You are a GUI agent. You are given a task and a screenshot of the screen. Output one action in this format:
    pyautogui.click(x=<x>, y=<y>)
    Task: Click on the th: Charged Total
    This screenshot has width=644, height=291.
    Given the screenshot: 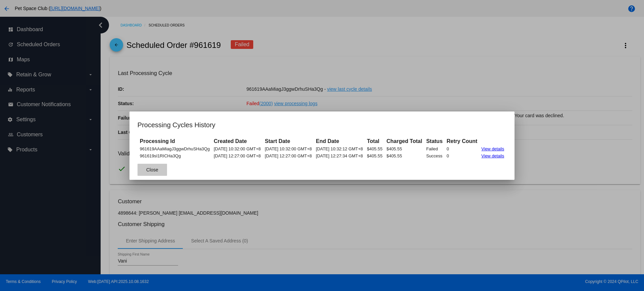 What is the action you would take?
    pyautogui.click(x=404, y=142)
    